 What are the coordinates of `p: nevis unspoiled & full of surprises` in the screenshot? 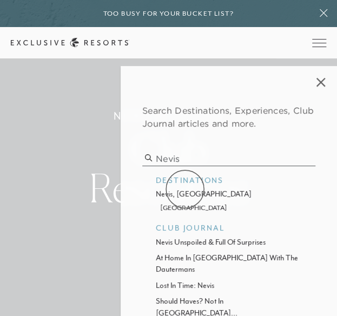 It's located at (229, 242).